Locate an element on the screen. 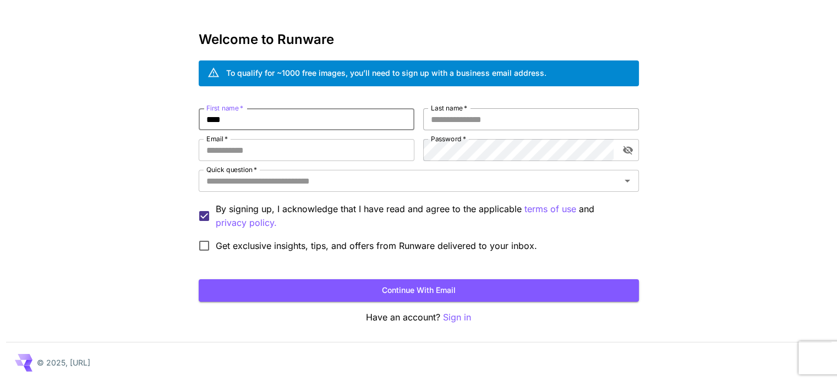 The image size is (837, 382). button: Continue with email is located at coordinates (419, 290).